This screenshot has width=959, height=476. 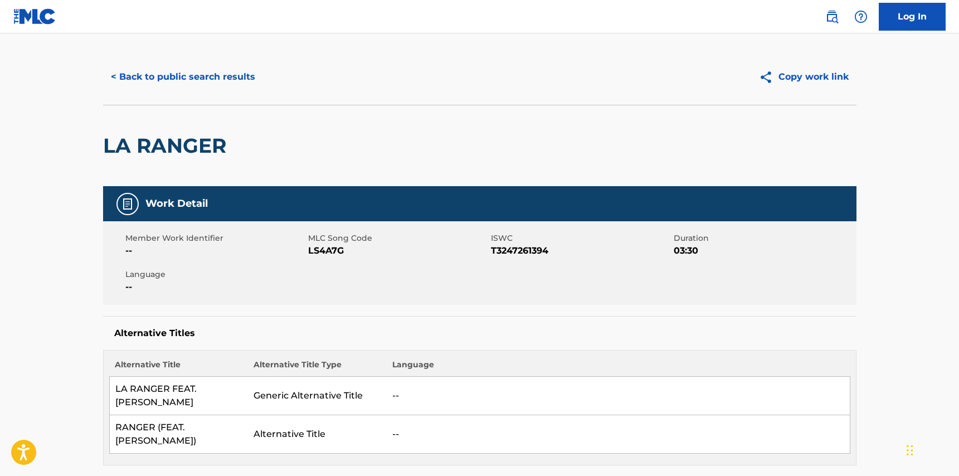 What do you see at coordinates (910, 450) in the screenshot?
I see `div: Arrastrar` at bounding box center [910, 450].